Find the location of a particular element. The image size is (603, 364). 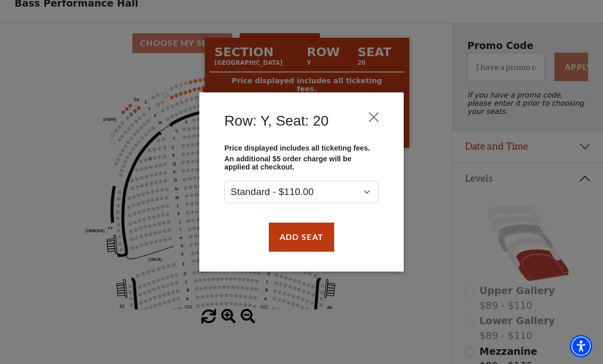

p: Price displayed includes all ticketing fees. is located at coordinates (302, 148).